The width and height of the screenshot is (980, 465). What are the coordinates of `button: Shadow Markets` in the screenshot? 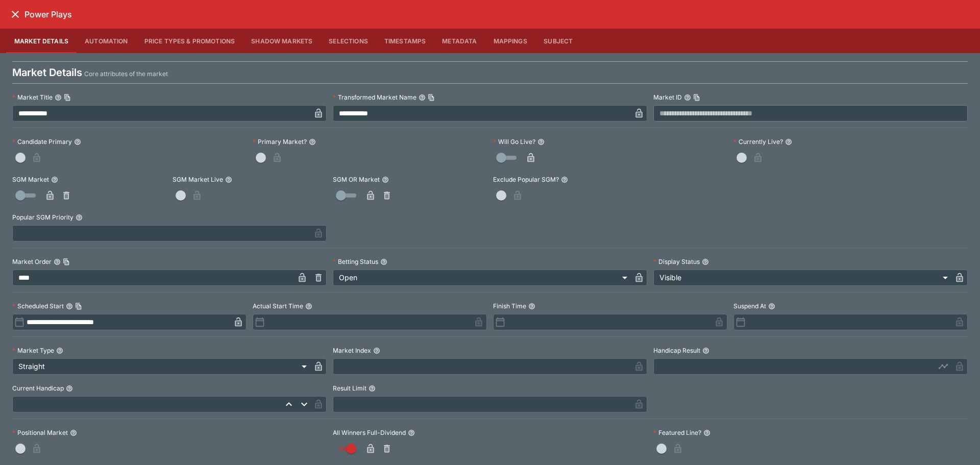 It's located at (281, 41).